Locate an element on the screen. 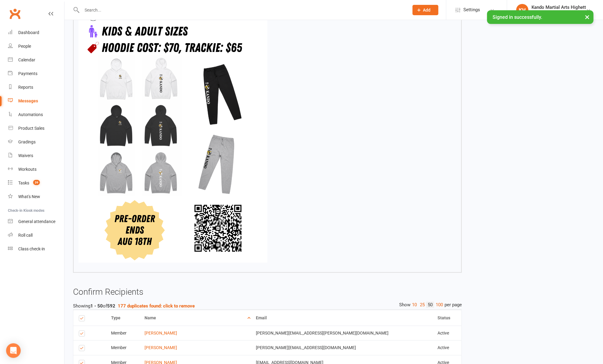  div: Class check-in is located at coordinates (32, 249).